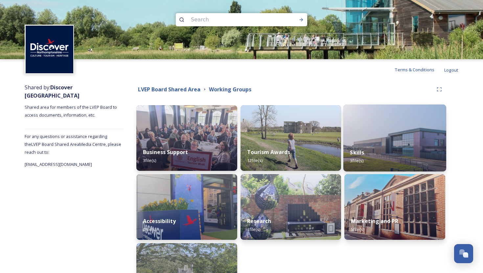  Describe the element at coordinates (233, 20) in the screenshot. I see `input: Search` at that location.